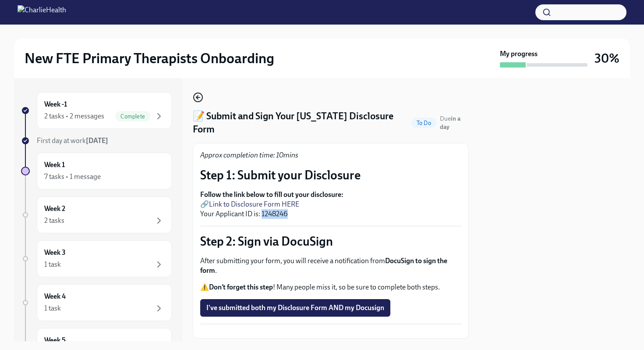 The image size is (644, 350). I want to click on button: I've submitted both my Disclosure Form AND my Docusign, so click(295, 308).